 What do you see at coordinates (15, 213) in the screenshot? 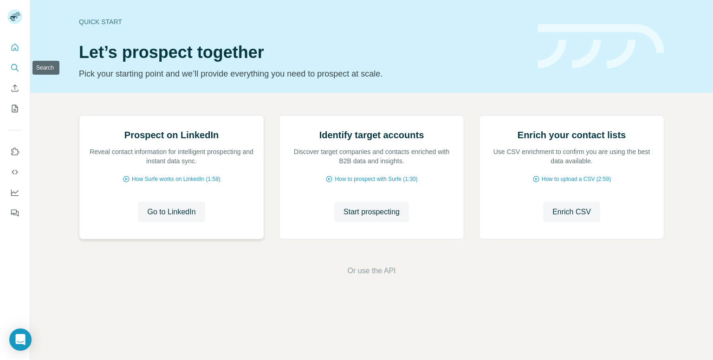
I see `button: Feedback` at bounding box center [15, 213].